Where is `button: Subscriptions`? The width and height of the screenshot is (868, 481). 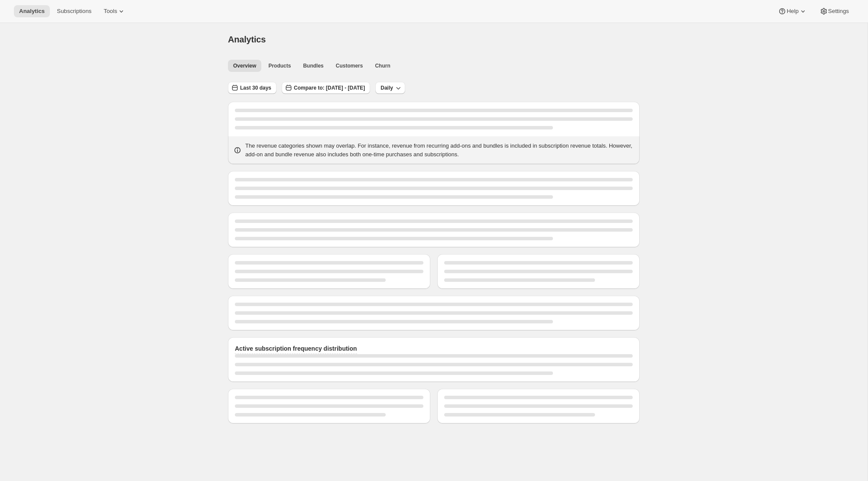 button: Subscriptions is located at coordinates (74, 12).